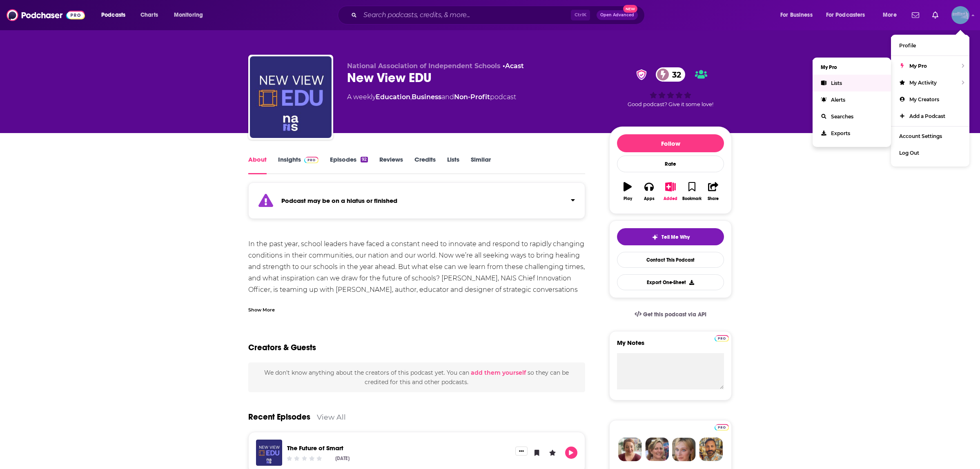  Describe the element at coordinates (908, 45) in the screenshot. I see `span: Profile` at that location.